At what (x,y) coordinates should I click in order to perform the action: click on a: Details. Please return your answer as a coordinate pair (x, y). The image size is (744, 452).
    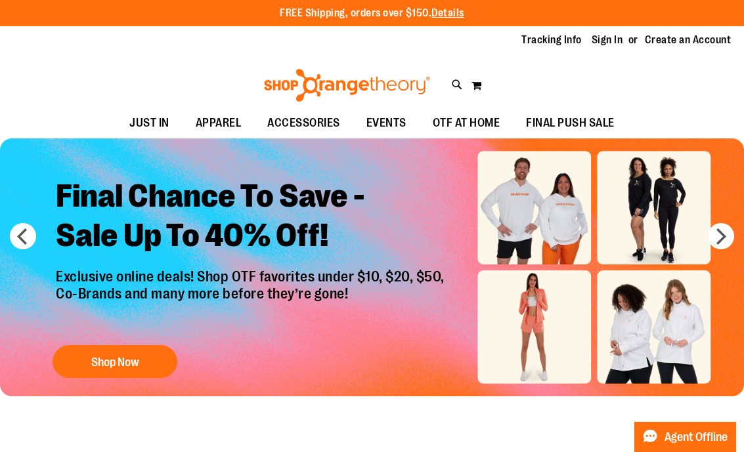
    Looking at the image, I should click on (448, 13).